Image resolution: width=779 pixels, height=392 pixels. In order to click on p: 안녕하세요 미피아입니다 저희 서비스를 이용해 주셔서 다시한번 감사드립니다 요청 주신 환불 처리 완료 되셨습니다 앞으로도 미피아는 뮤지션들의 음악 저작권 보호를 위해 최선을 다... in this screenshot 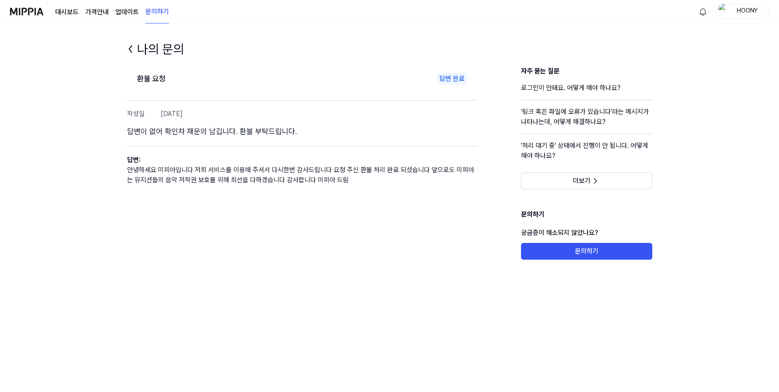, I will do `click(302, 175)`.